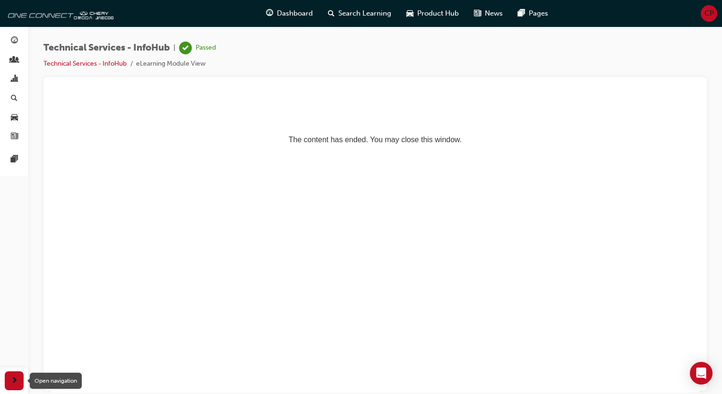 This screenshot has width=722, height=394. I want to click on a: pages-iconPages, so click(533, 13).